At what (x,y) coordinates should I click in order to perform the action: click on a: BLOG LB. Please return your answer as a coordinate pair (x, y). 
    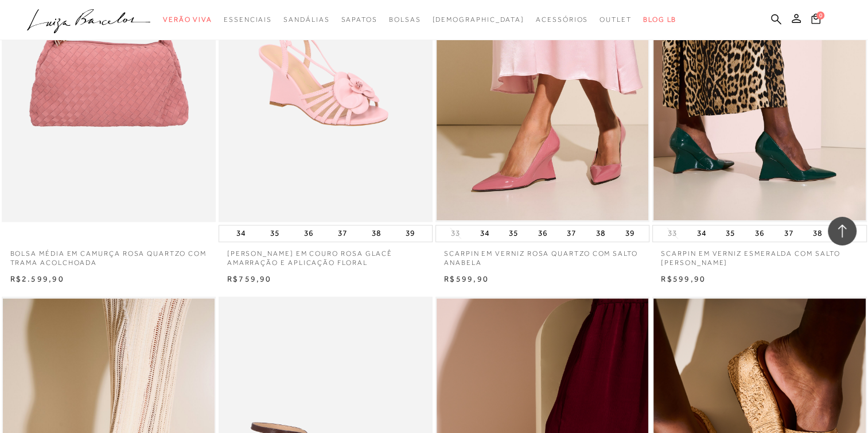
    Looking at the image, I should click on (660, 19).